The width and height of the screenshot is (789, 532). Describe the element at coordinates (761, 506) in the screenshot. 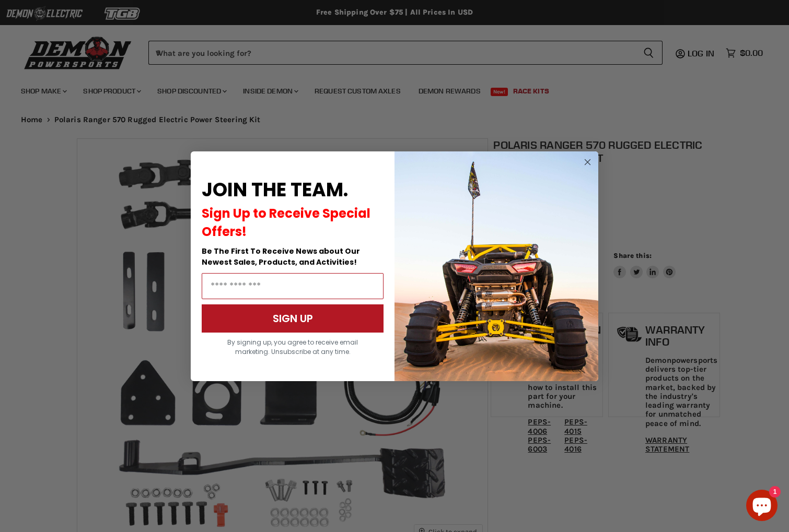

I see `inbox-online-store-chat: Shopify online store chat` at that location.